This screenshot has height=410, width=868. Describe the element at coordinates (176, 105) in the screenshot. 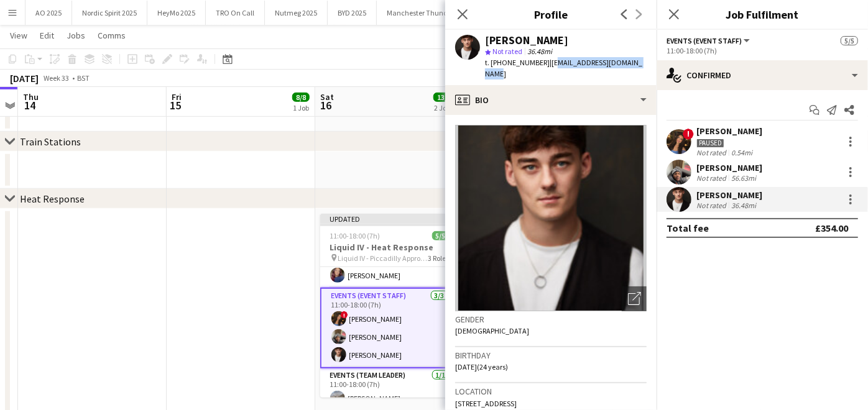

I see `span: 15` at that location.